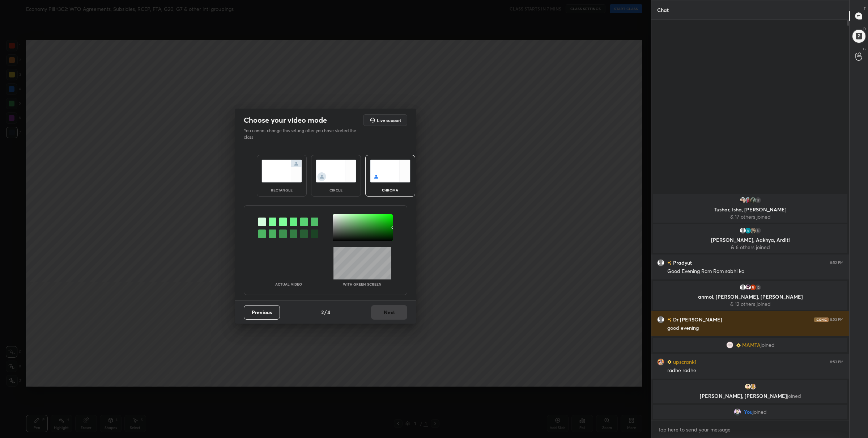 This screenshot has height=438, width=868. What do you see at coordinates (336, 190) in the screenshot?
I see `div: circle` at bounding box center [336, 190].